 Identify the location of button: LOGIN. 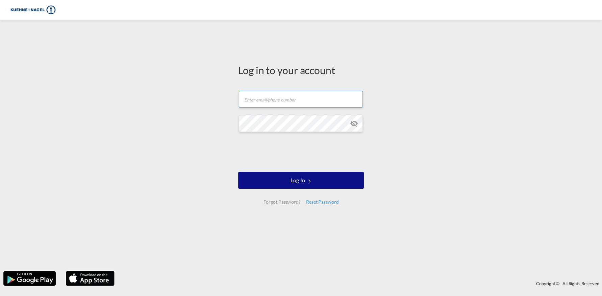
(301, 180).